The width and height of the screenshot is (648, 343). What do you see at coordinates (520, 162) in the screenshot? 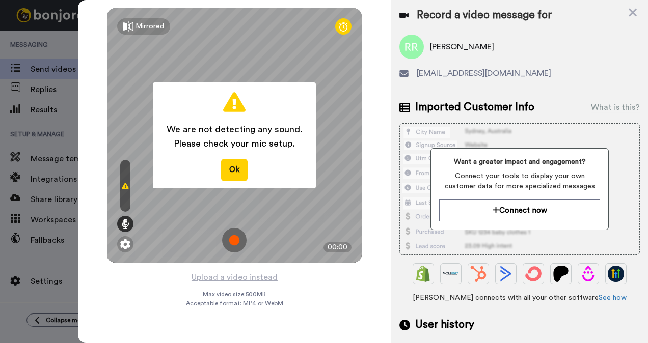
I see `span: Want a greater impact and engagement?` at bounding box center [520, 162].